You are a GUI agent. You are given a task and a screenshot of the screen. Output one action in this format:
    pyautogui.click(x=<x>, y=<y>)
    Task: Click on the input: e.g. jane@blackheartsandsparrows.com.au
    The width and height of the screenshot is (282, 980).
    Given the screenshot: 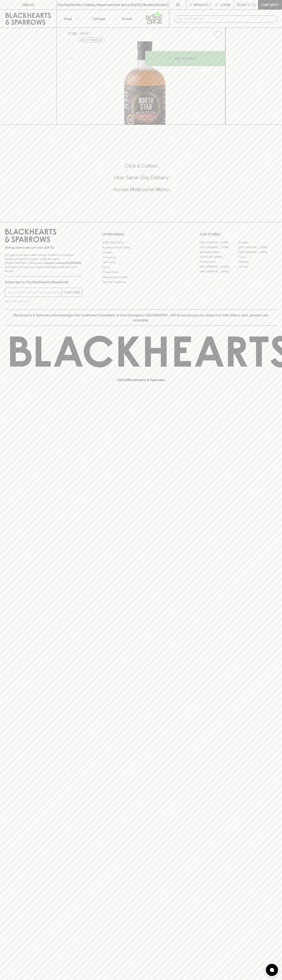 What is the action you would take?
    pyautogui.click(x=35, y=292)
    